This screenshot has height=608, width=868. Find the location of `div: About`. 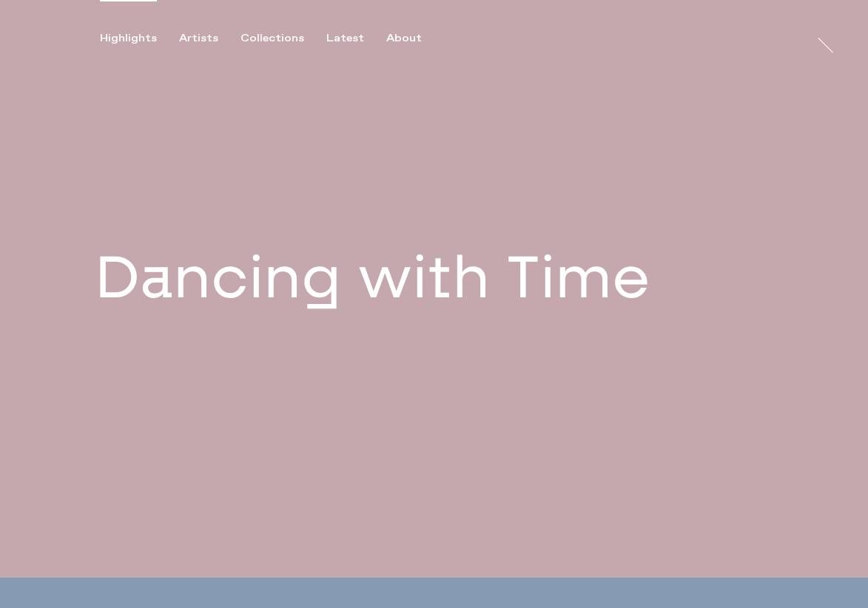

div: About is located at coordinates (404, 39).